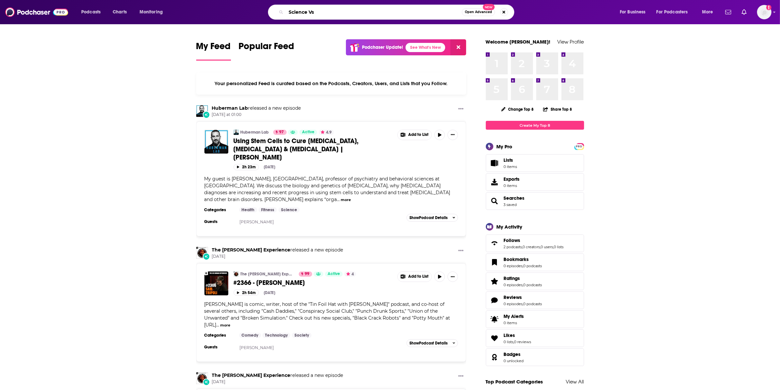 This screenshot has height=390, width=780. Describe the element at coordinates (37, 12) in the screenshot. I see `img: Podchaser - Follow, Share and Rate Podcasts` at that location.